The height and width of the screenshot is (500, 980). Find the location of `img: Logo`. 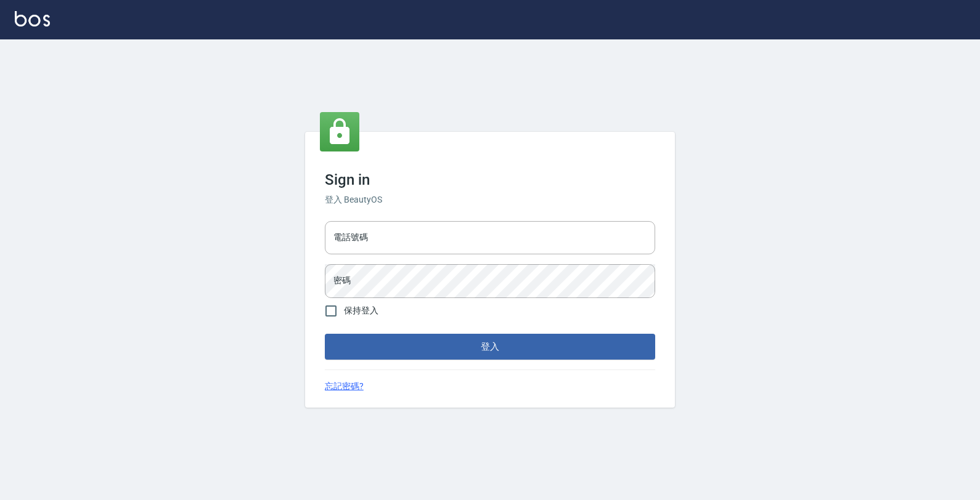

img: Logo is located at coordinates (32, 18).